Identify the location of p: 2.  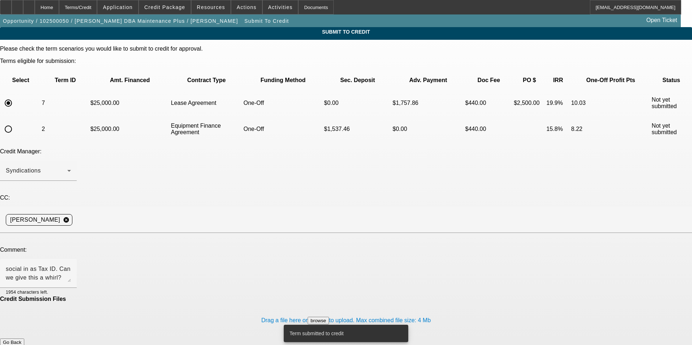
(65, 129).